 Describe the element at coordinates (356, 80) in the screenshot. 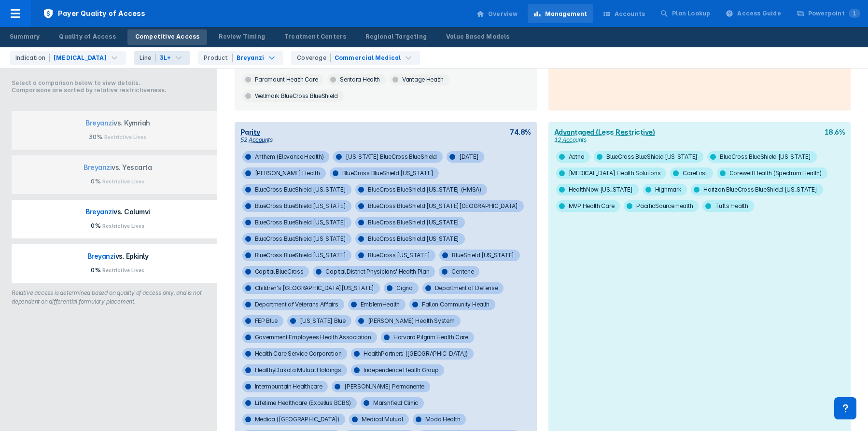

I see `span: Sentara Health` at that location.